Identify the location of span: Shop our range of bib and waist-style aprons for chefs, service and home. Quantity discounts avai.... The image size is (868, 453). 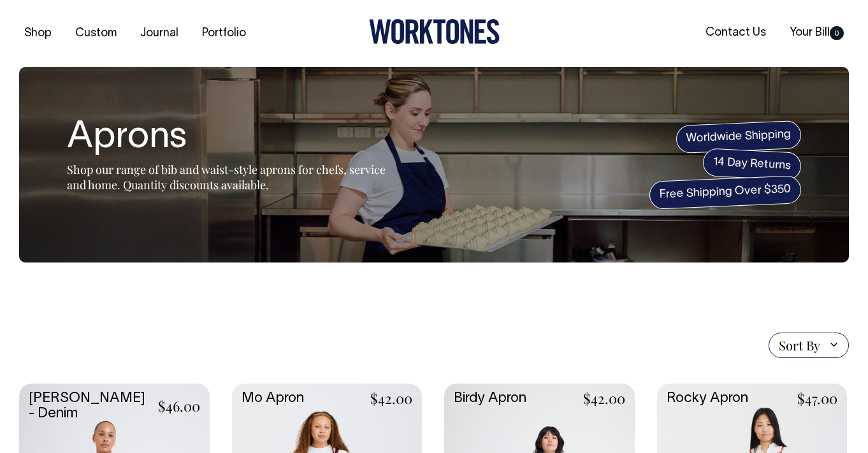
(227, 177).